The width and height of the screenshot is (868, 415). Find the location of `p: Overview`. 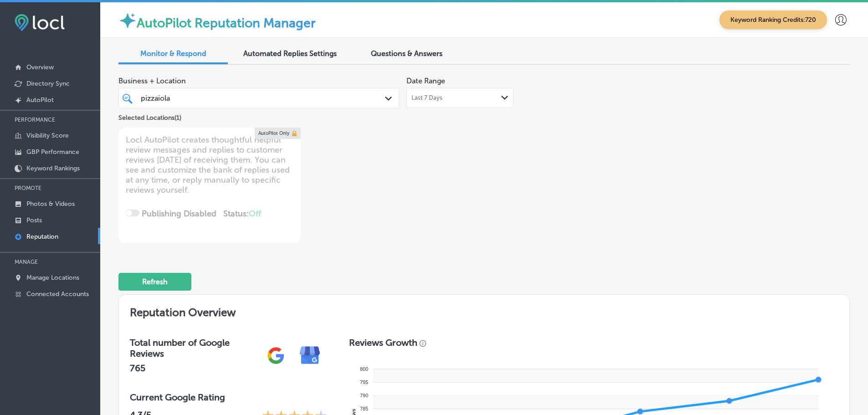

p: Overview is located at coordinates (40, 67).